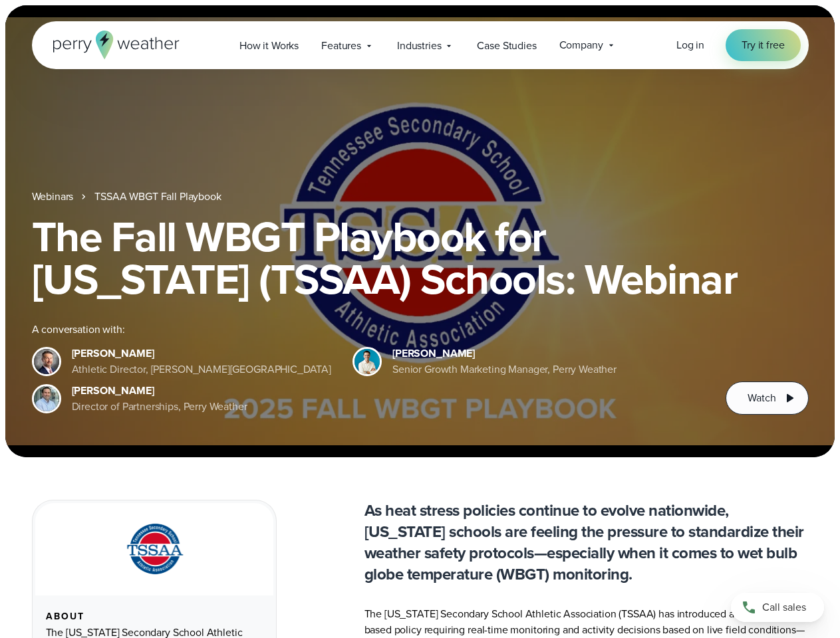 The width and height of the screenshot is (840, 638). Describe the element at coordinates (158, 197) in the screenshot. I see `a: TSSAA WBGT Fall Playbook` at that location.